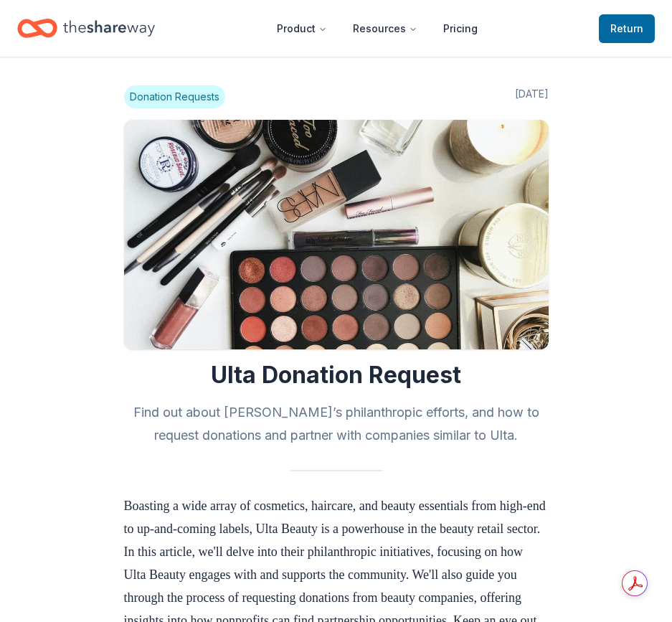  What do you see at coordinates (336, 234) in the screenshot?
I see `img: Image for Ulta Donation Request` at bounding box center [336, 234].